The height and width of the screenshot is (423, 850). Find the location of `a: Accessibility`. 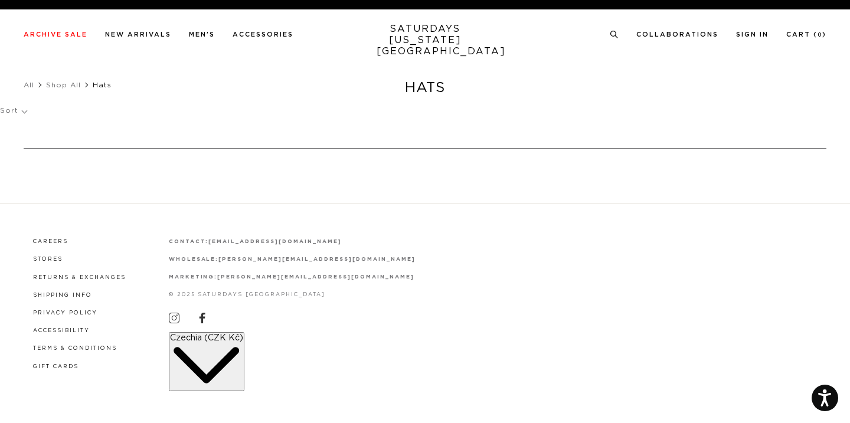

a: Accessibility is located at coordinates (61, 331).